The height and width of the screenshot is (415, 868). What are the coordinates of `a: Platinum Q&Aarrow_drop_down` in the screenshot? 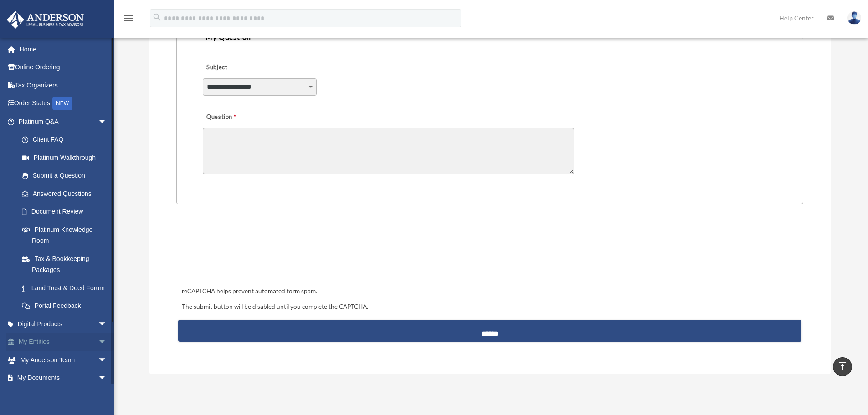 It's located at (63, 122).